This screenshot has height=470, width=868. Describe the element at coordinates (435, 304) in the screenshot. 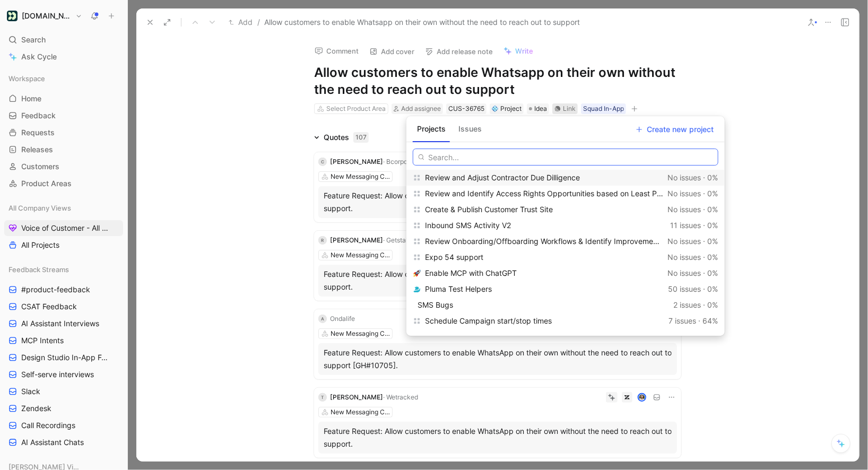

I see `span: SMS Bugs` at that location.